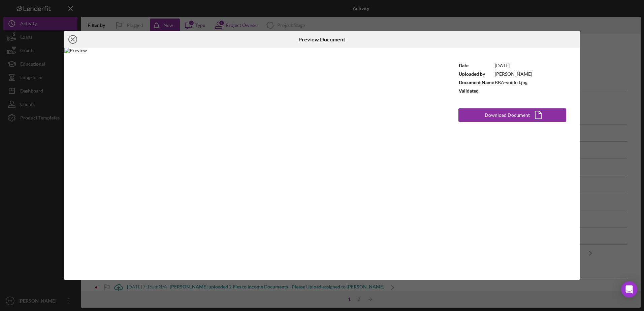 This screenshot has width=644, height=311. What do you see at coordinates (463, 65) in the screenshot?
I see `b: Date` at bounding box center [463, 65].